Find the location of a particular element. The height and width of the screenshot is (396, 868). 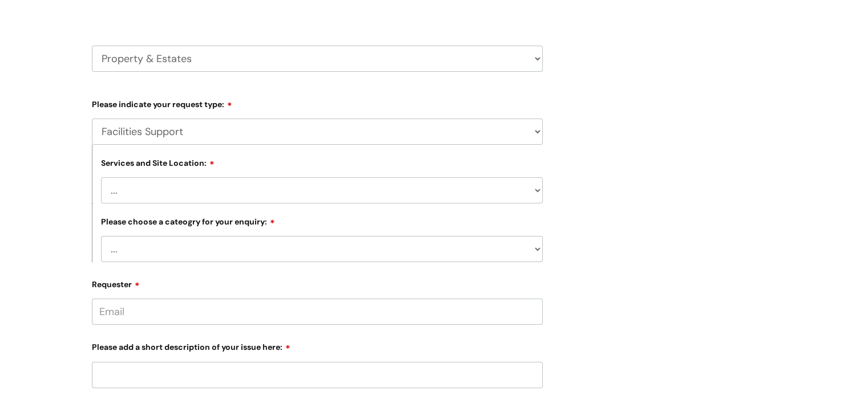

label: Please indicate your request type: is located at coordinates (317, 103).